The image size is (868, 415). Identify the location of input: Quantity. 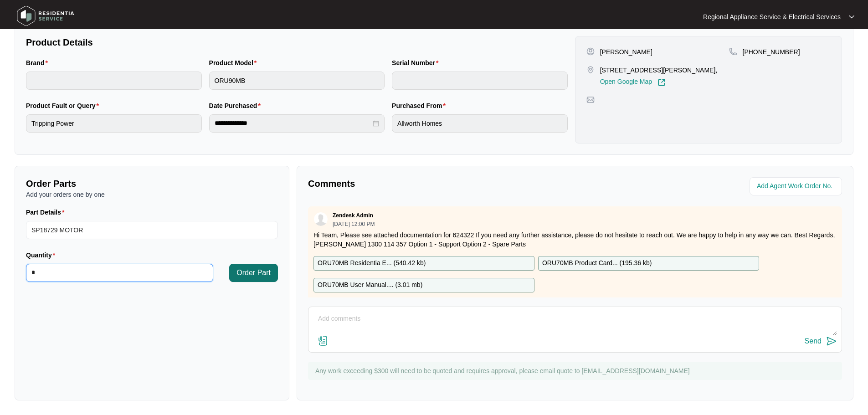
(119, 273).